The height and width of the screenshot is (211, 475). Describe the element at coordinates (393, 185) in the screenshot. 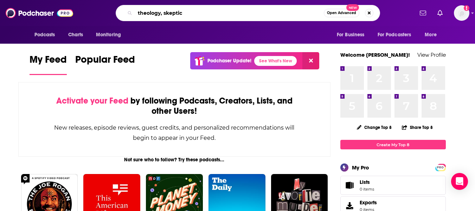

I see `a: Lists` at that location.